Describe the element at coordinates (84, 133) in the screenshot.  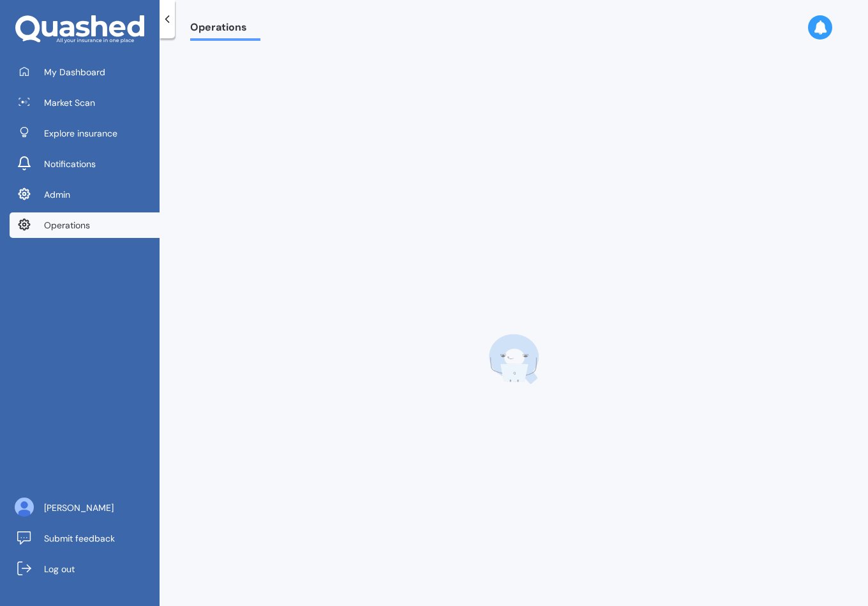
I see `a: Explore insurance` at that location.